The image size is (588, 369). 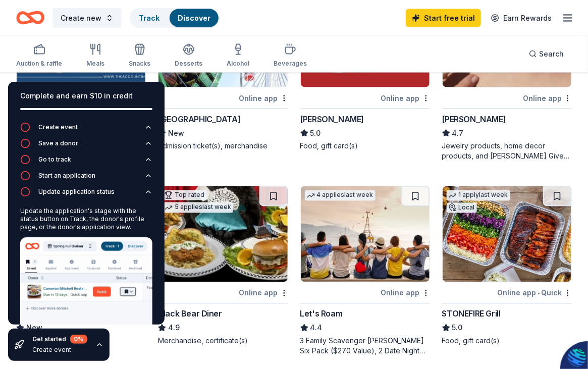 I want to click on div: Admission ticket(s), merchandise, so click(x=223, y=146).